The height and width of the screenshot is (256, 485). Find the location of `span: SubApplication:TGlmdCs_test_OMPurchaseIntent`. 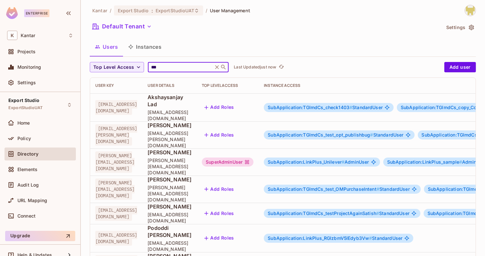

span: SubApplication:TGlmdCs_test_OMPurchaseIntent is located at coordinates (324, 189).